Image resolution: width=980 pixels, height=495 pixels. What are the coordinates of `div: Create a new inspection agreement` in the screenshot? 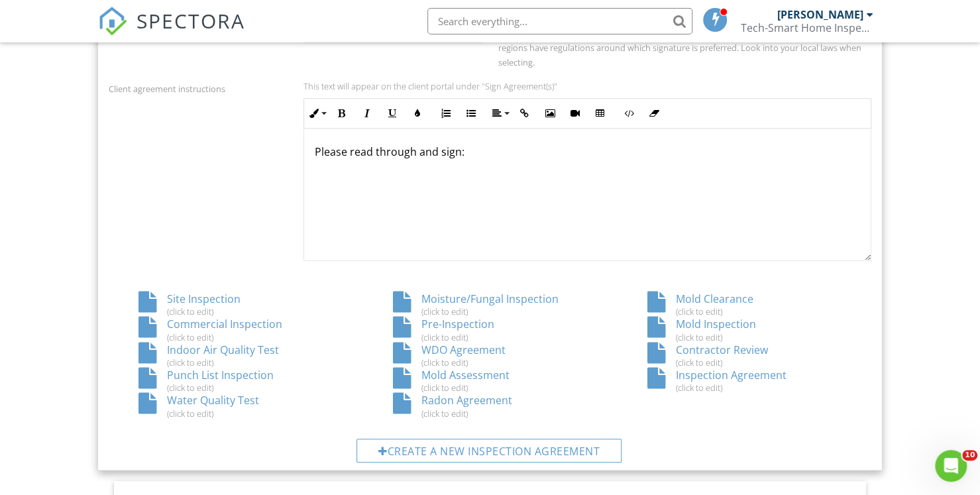 It's located at (489, 451).